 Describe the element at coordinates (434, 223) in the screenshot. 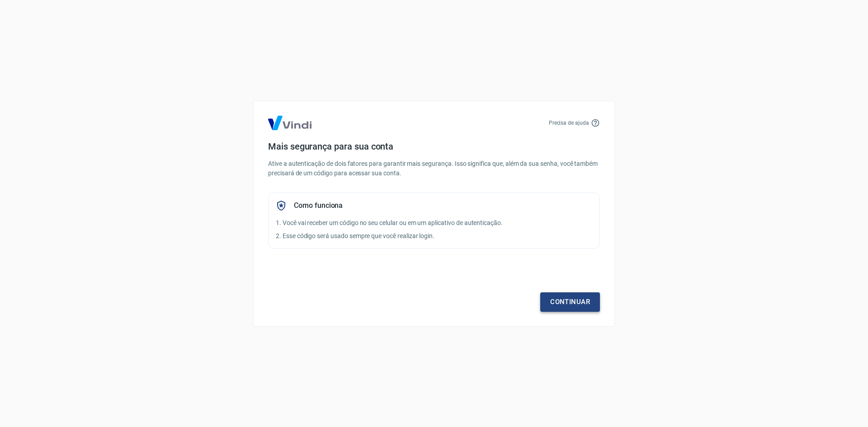

I see `p: 1. Você vai receber um código no seu celular ou em um aplicativo de autenticação.` at that location.